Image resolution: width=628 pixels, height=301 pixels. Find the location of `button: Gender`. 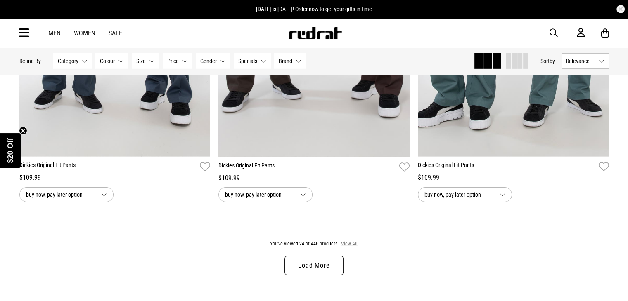

button: Gender is located at coordinates (213, 61).